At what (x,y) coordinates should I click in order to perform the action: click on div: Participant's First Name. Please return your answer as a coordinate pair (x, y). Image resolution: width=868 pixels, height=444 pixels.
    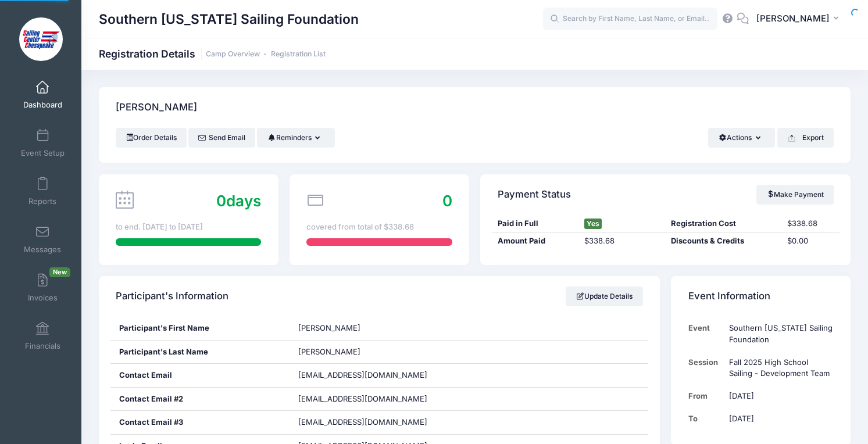
    Looking at the image, I should click on (200, 329).